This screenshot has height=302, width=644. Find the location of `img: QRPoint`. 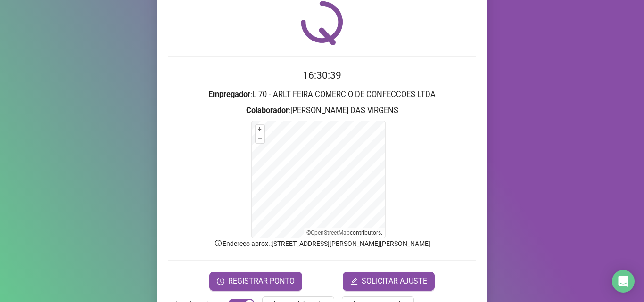

img: QRPoint is located at coordinates (322, 23).